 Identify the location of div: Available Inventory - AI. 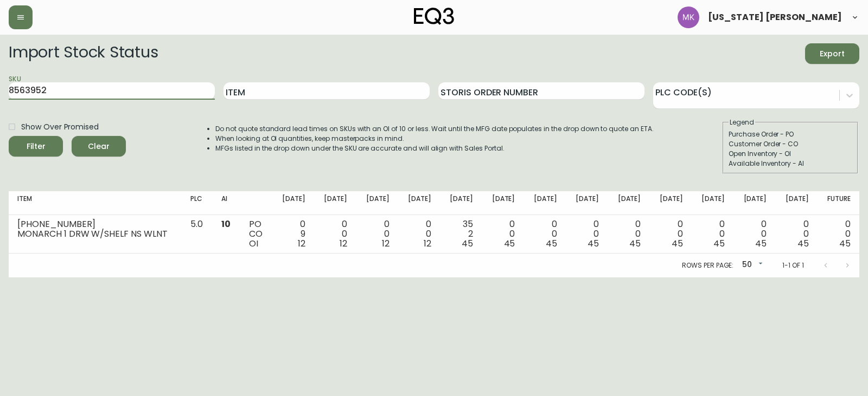
(790, 164).